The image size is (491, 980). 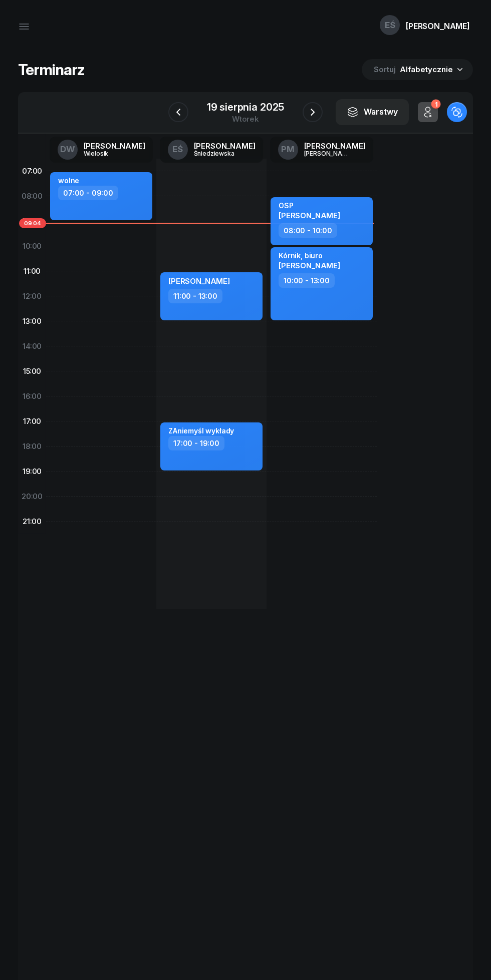 What do you see at coordinates (32, 397) in the screenshot?
I see `div: 16:00` at bounding box center [32, 397].